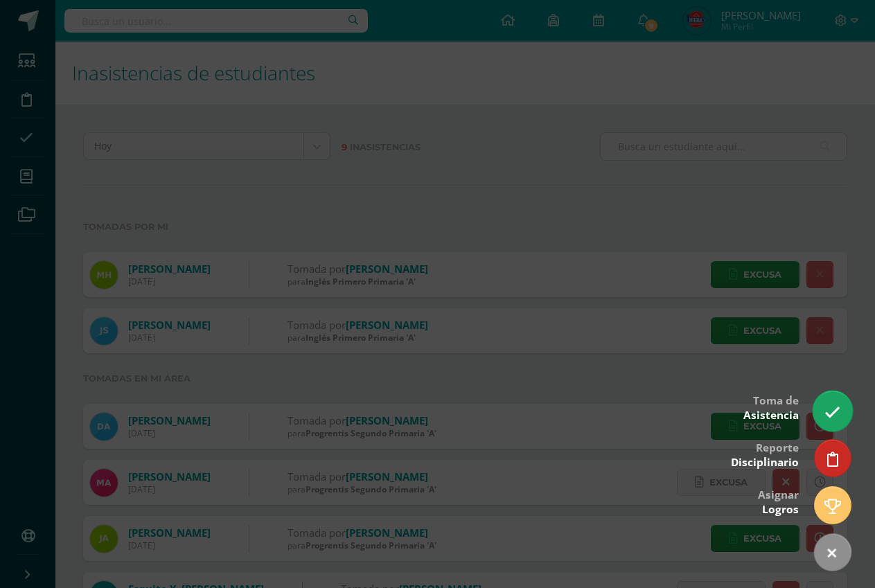  I want to click on span: Asistencia, so click(771, 415).